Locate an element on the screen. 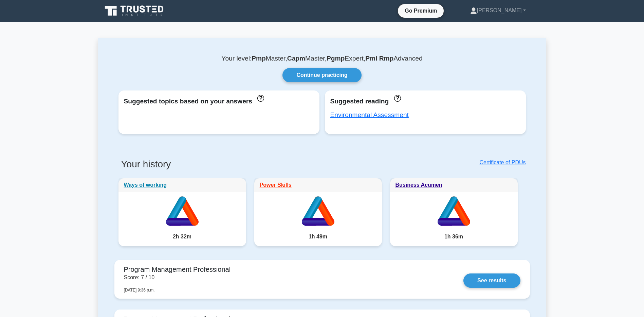 The width and height of the screenshot is (644, 317). b: Capm is located at coordinates (296, 58).